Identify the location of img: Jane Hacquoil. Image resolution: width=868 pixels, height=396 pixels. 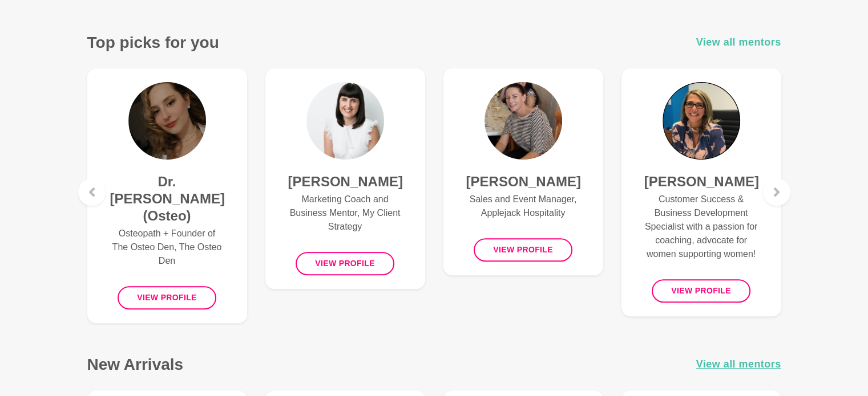
(523, 121).